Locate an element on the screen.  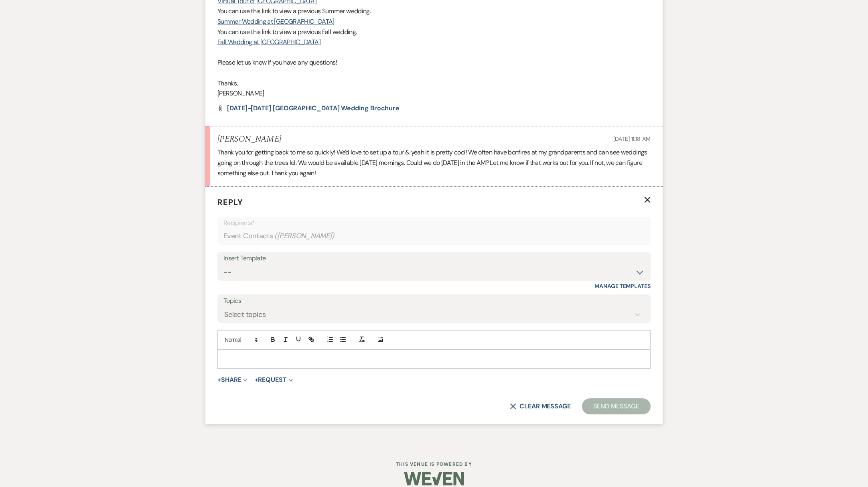
button: Request is located at coordinates (274, 380).